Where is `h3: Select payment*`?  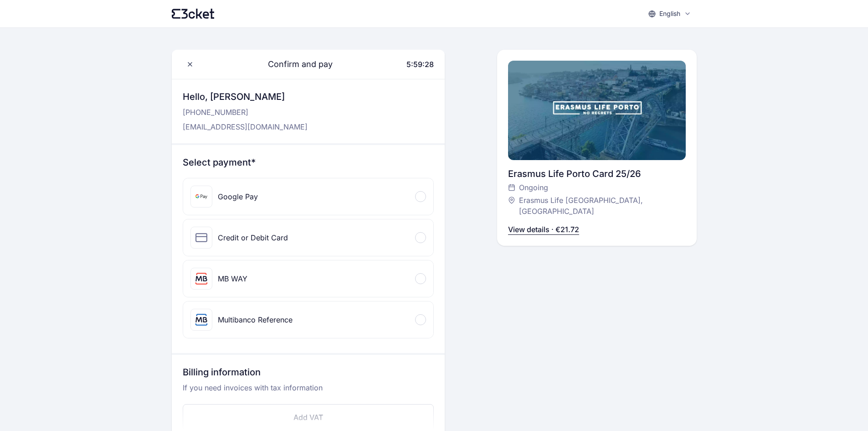 h3: Select payment* is located at coordinates (308, 162).